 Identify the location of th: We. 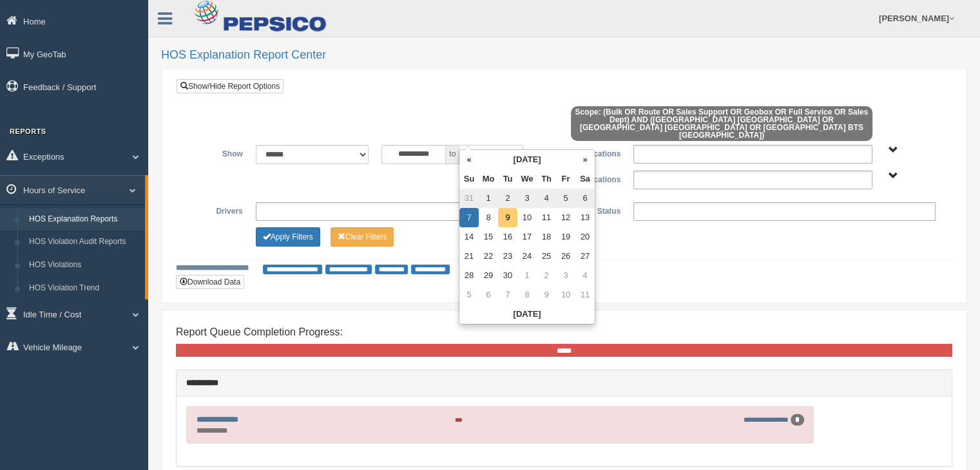
(527, 179).